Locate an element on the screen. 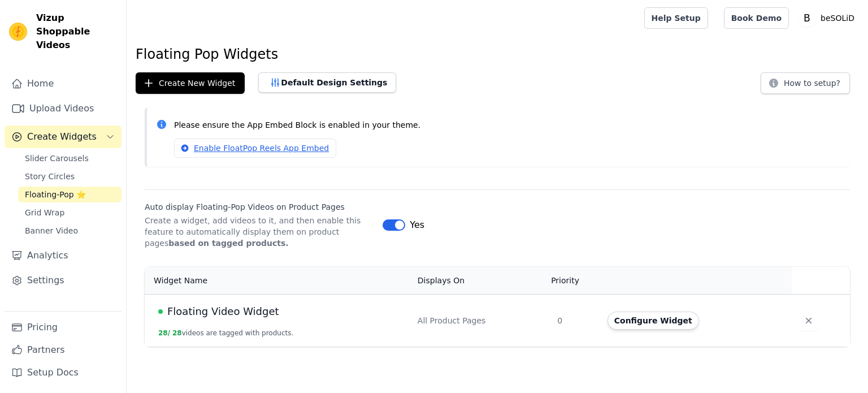  a: Grid Wrap is located at coordinates (69, 213).